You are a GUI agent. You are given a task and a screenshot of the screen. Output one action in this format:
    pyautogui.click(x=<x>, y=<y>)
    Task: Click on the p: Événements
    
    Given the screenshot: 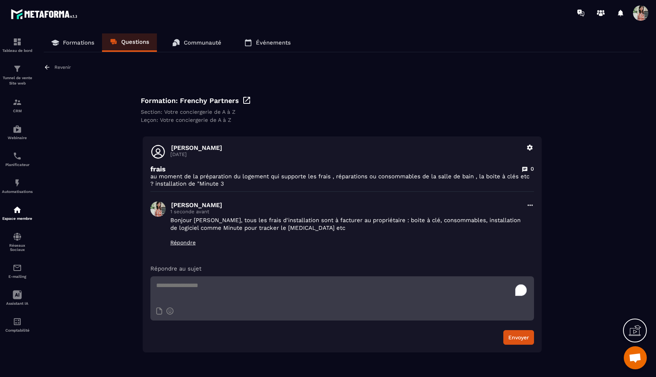 What is the action you would take?
    pyautogui.click(x=273, y=43)
    